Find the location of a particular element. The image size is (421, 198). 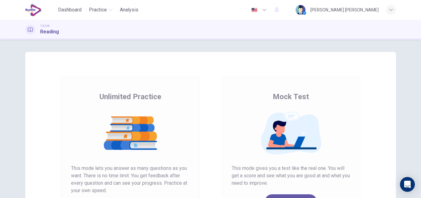

span: TOEIC® is located at coordinates (45, 26).